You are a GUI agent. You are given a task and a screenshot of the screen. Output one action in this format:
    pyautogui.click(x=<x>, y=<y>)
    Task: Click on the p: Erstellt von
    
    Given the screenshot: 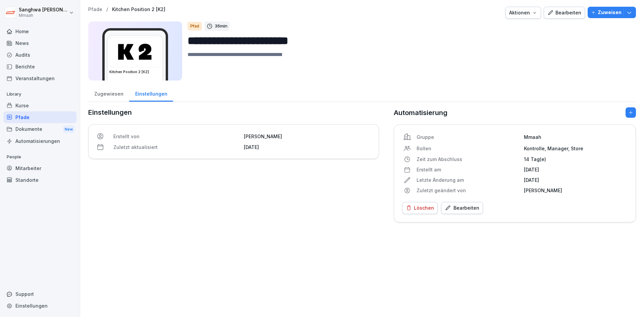 What is the action you would take?
    pyautogui.click(x=177, y=136)
    